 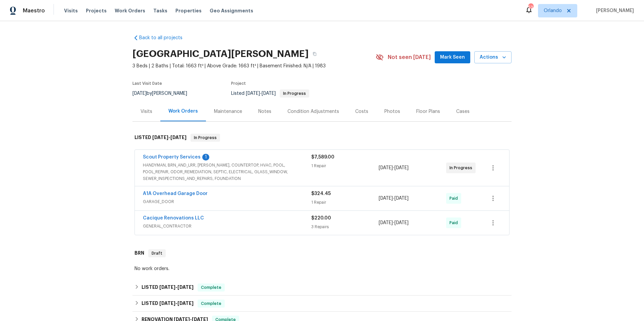 I want to click on button: Actions, so click(x=493, y=57).